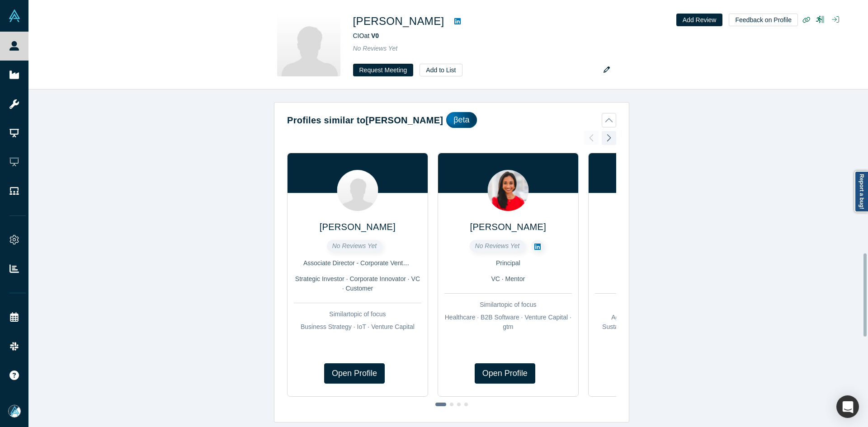 This screenshot has width=868, height=427. What do you see at coordinates (375, 35) in the screenshot?
I see `span: V0` at bounding box center [375, 35].